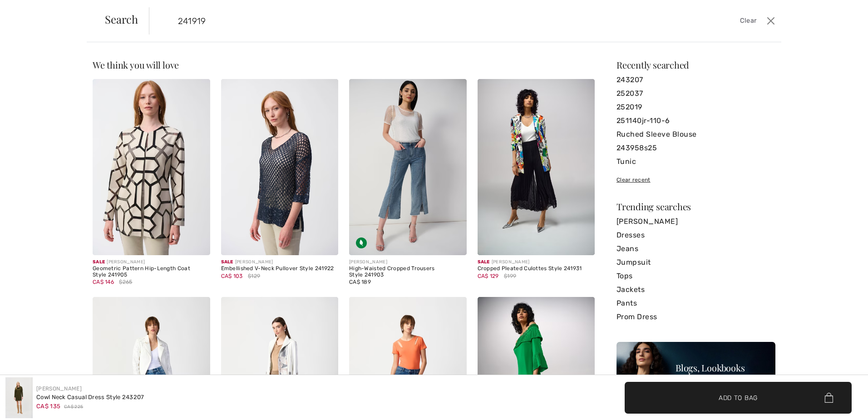 The width and height of the screenshot is (868, 420). What do you see at coordinates (232, 276) in the screenshot?
I see `span: CA$ 103` at bounding box center [232, 276].